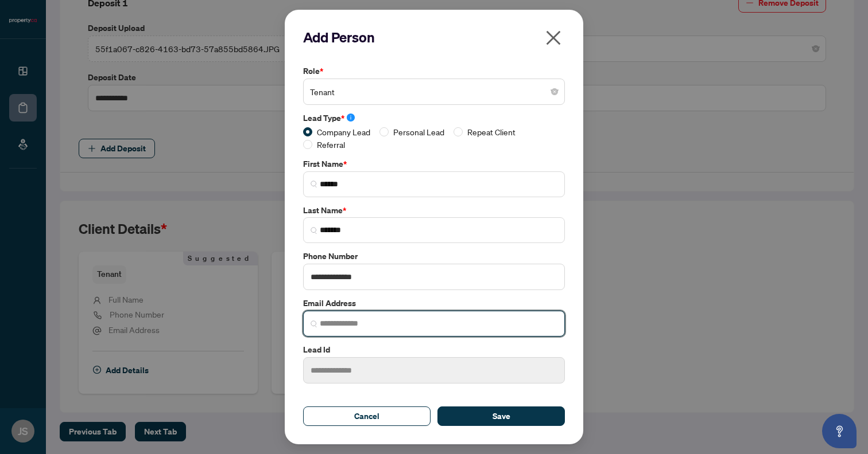  What do you see at coordinates (367, 416) in the screenshot?
I see `button: Cancel` at bounding box center [367, 416].